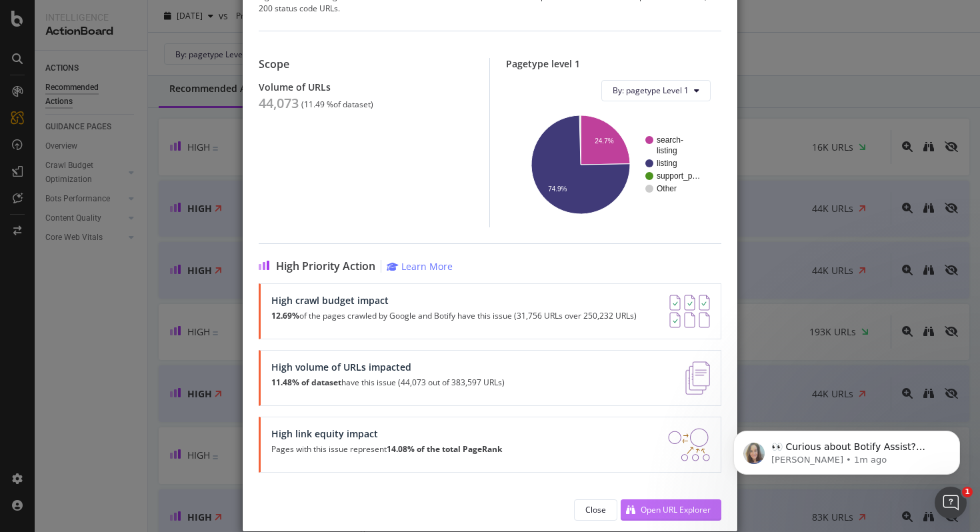 This screenshot has width=980, height=532. I want to click on strong: 14.08% of the total PageRank, so click(443, 448).